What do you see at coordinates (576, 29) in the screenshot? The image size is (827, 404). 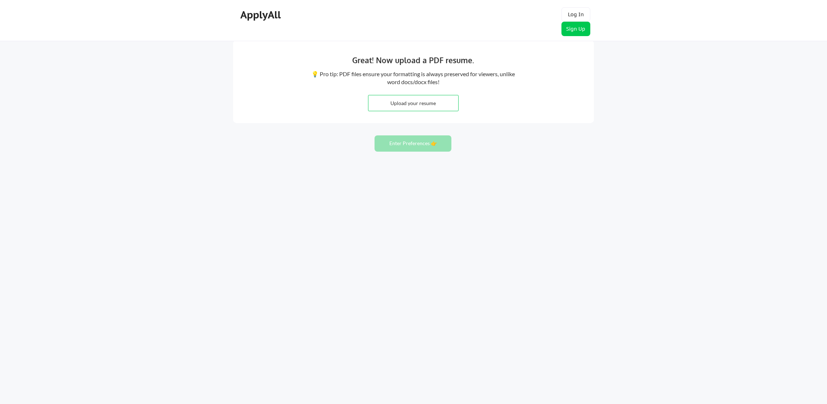 I see `button: Sign Up` at bounding box center [576, 29].